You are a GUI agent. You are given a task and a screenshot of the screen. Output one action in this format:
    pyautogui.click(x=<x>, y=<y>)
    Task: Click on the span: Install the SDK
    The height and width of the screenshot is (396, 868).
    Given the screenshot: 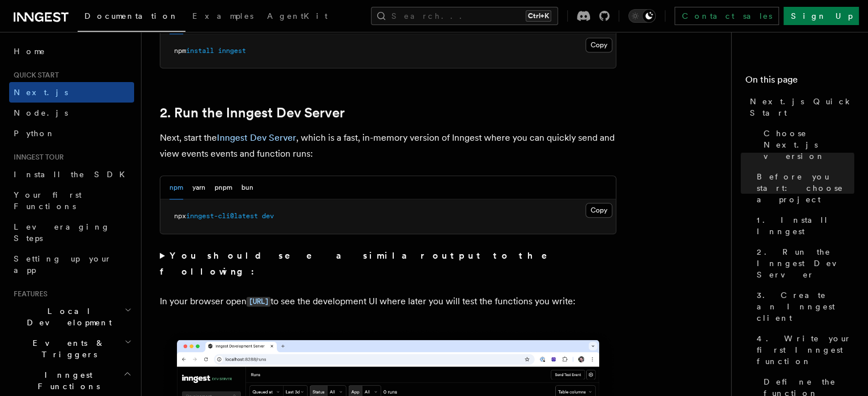 What is the action you would take?
    pyautogui.click(x=72, y=174)
    